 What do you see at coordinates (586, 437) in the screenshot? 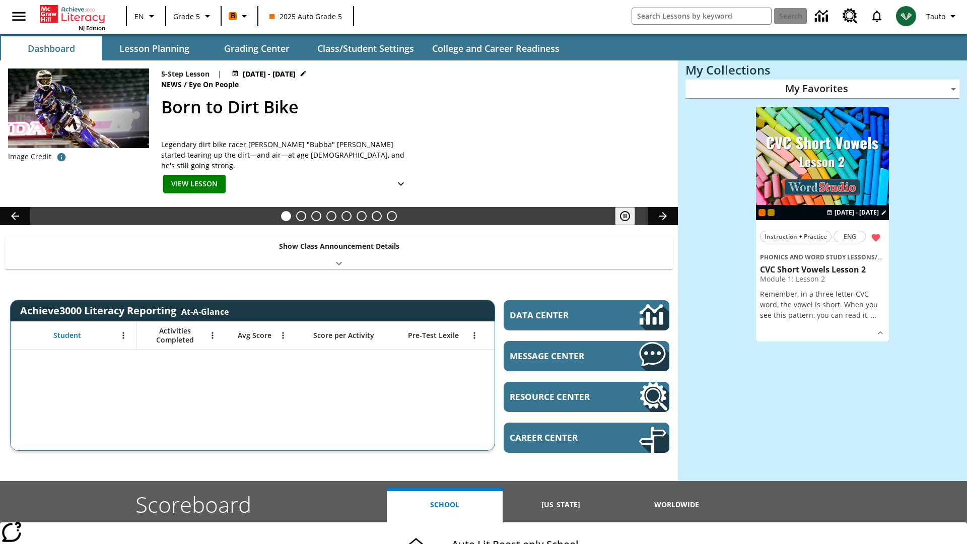
I see `a: Career Center` at bounding box center [586, 437].